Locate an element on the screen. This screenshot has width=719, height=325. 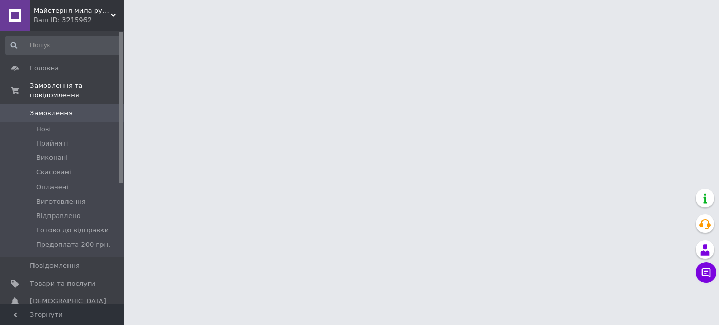
div: Ваш ID: 3215962 is located at coordinates (78, 20).